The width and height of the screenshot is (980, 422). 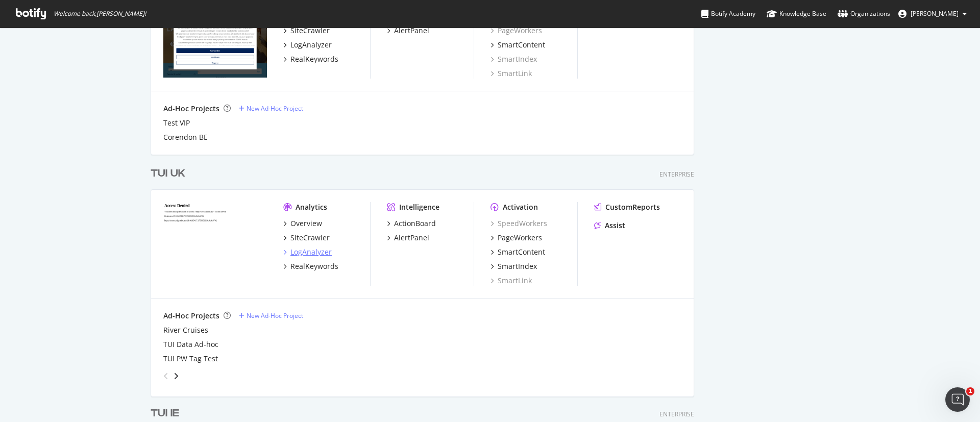 I want to click on div: ActionBoard, so click(x=415, y=224).